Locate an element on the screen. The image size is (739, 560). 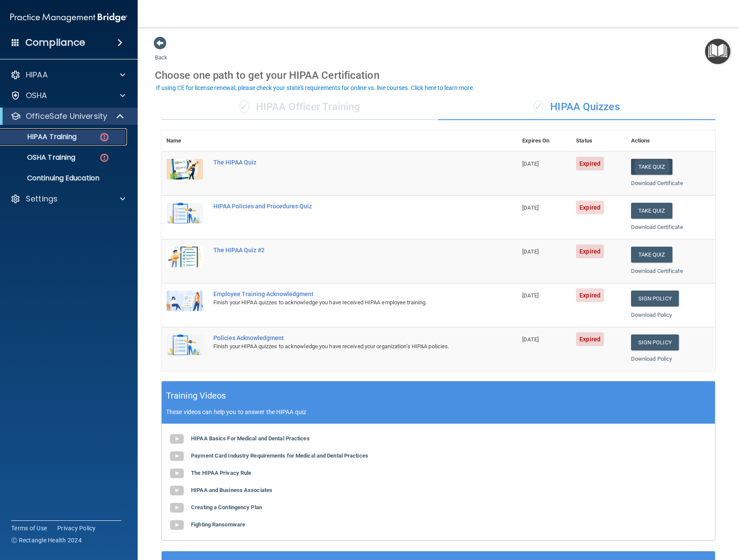
div: The HIPAA Quiz is located at coordinates (344, 162).